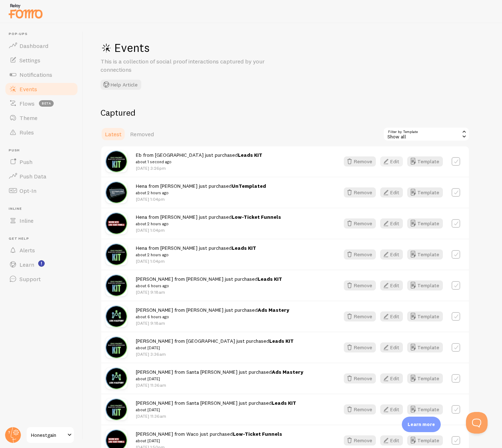  Describe the element at coordinates (209, 48) in the screenshot. I see `h1: Events` at that location.